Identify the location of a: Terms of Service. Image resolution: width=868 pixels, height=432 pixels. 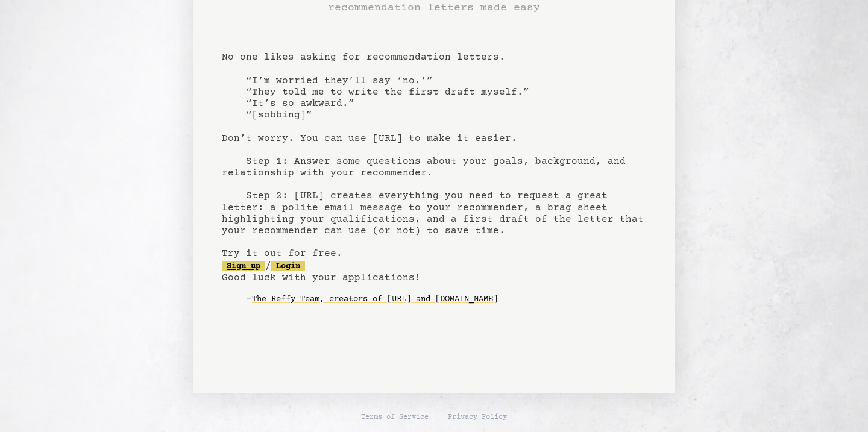
(395, 418).